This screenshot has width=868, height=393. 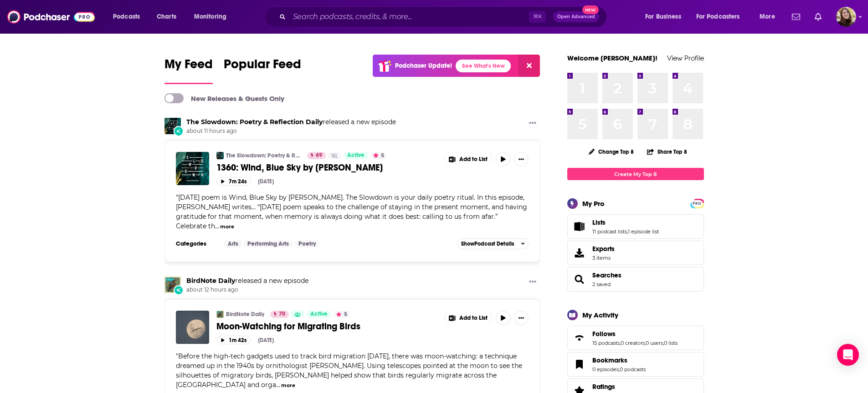 I want to click on span: Open Advanced, so click(x=575, y=16).